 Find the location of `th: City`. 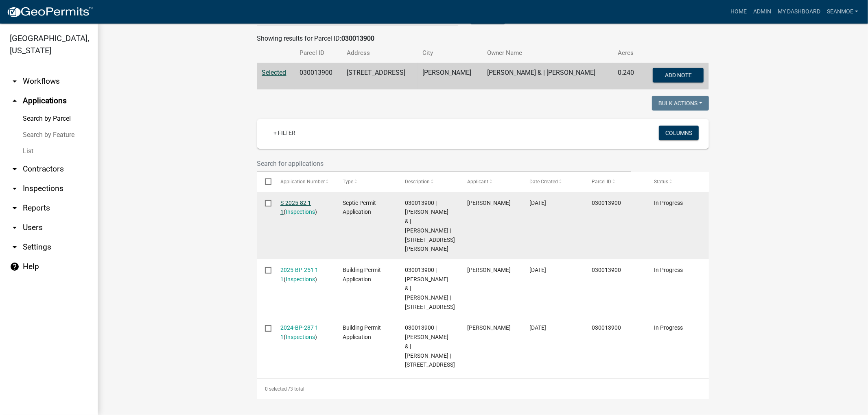

th: City is located at coordinates (449, 53).